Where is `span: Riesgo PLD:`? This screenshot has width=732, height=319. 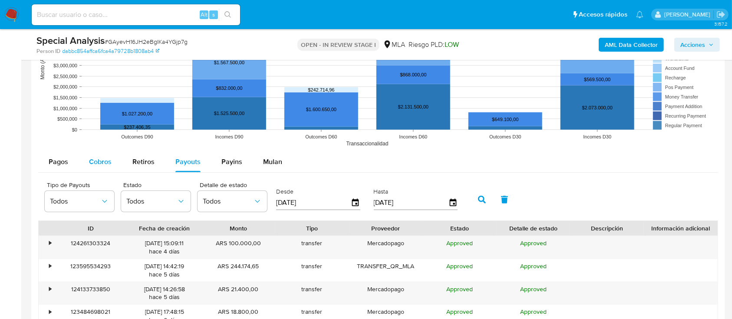 span: Riesgo PLD: is located at coordinates (434, 45).